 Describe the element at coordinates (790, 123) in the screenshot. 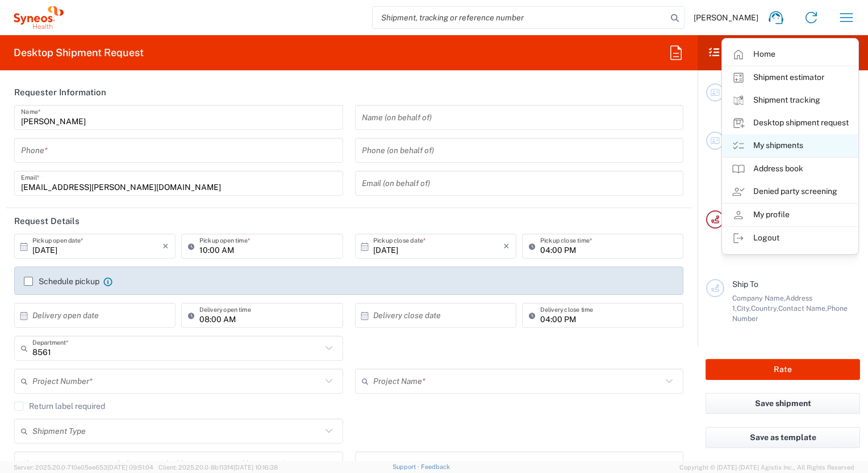

I see `a: Desktop shipment request` at that location.